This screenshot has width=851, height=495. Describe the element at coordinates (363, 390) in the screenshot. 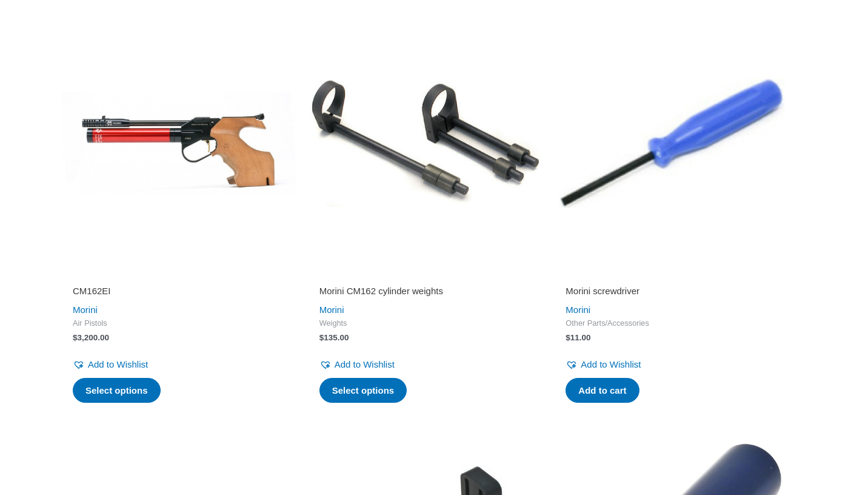

I see `a: Select options for “Morini CM162 cylinder weights”` at that location.